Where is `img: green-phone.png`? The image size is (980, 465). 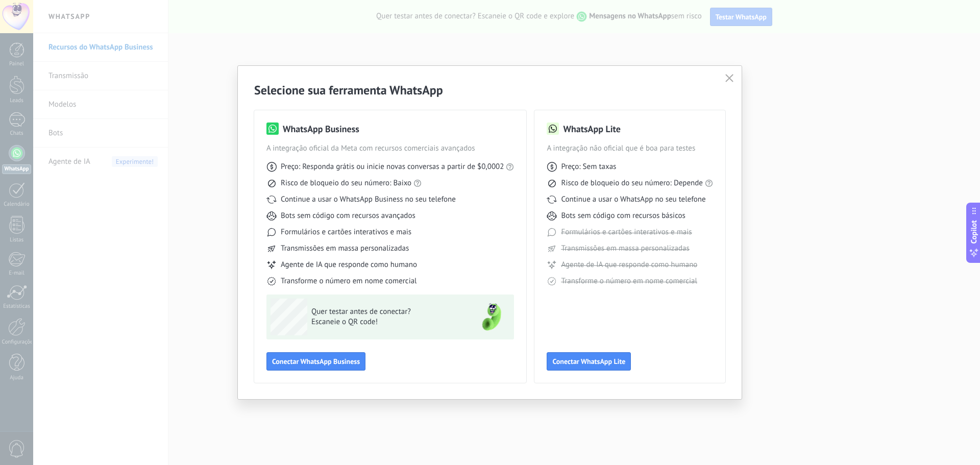 img: green-phone.png is located at coordinates (491, 317).